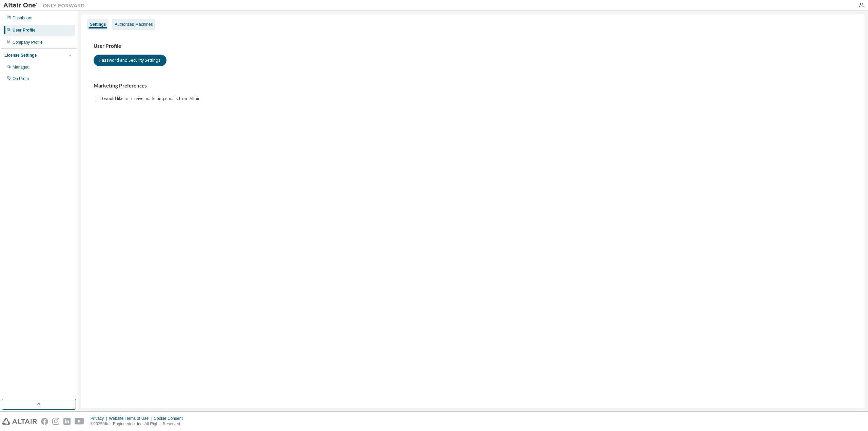 The width and height of the screenshot is (868, 431). What do you see at coordinates (139, 424) in the screenshot?
I see `p: © 2025 Altair Engineering, Inc. All Rights Reserved.` at bounding box center [139, 424].